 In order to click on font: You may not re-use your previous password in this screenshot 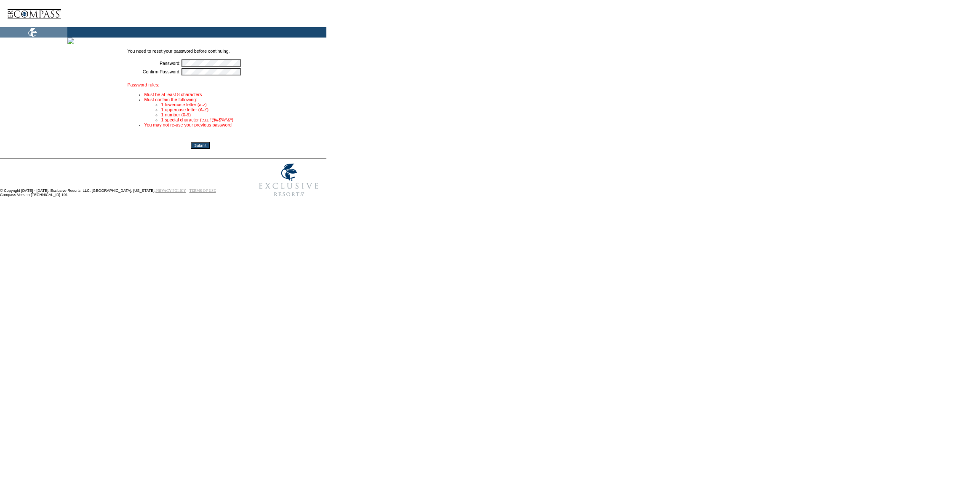, I will do `click(188, 125)`.